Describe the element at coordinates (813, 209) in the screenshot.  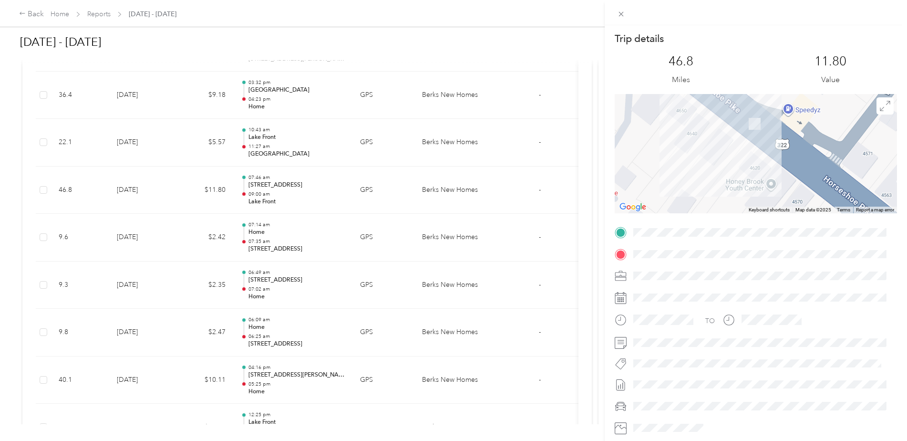
I see `span: Map data ©2025` at that location.